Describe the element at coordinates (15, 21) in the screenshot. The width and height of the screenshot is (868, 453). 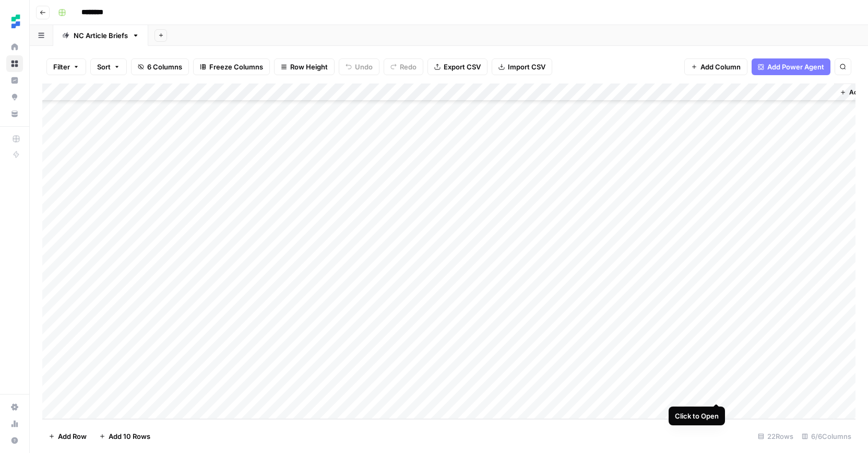
I see `img: Ten Speed Logo` at that location.